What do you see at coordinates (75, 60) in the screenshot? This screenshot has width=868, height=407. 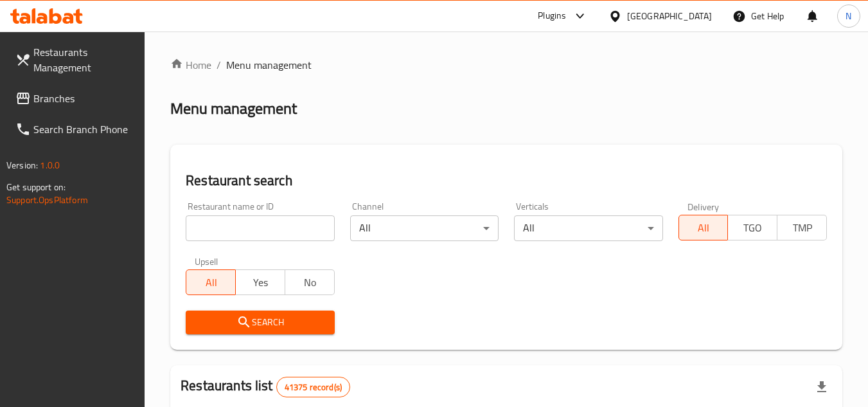 I see `a: Restaurants Management` at bounding box center [75, 60].